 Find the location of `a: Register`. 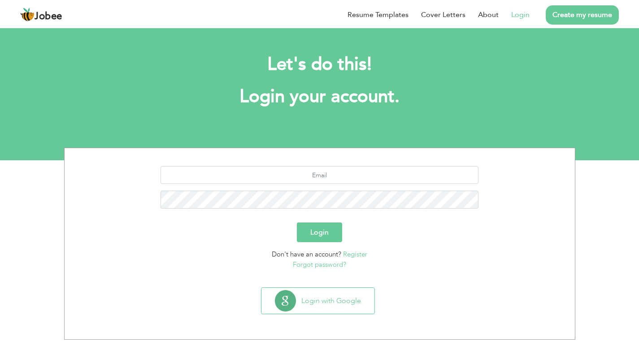

a: Register is located at coordinates (355, 255).